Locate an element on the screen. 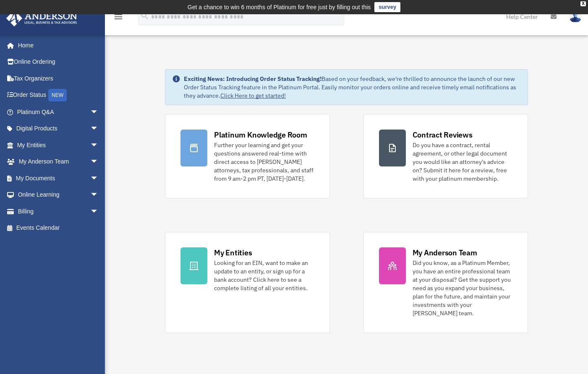 This screenshot has width=588, height=374. div: Do you have a contract, rental agreement, or other legal document you would like an attorney's ad... is located at coordinates (462, 162).